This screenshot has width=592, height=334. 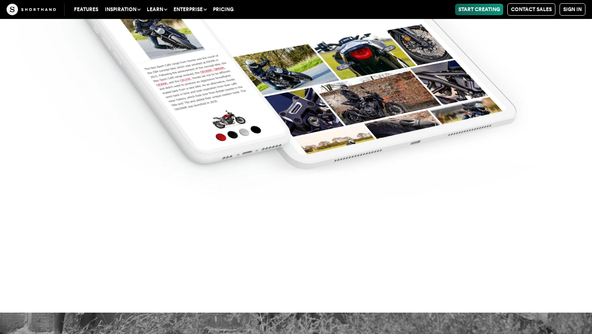 I want to click on button: Inspiration, so click(x=123, y=9).